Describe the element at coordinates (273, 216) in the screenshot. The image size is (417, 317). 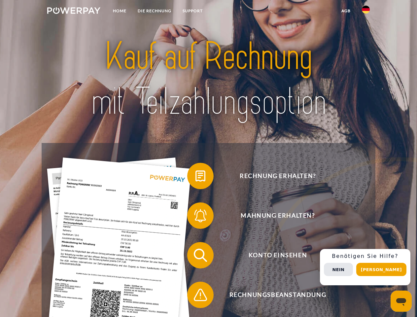
I see `button: Mahnung erhalten?` at that location.